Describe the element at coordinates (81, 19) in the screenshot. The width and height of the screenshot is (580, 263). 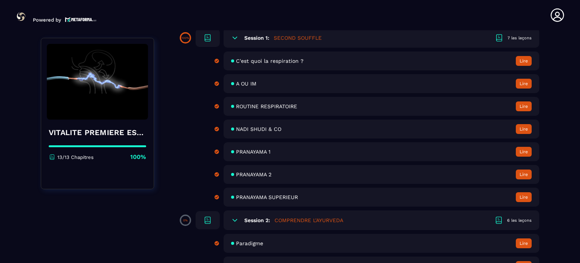
I see `img: logo` at that location.